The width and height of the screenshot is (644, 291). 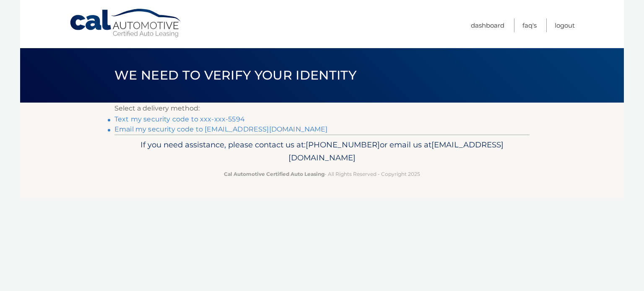 I want to click on p: Select a delivery method:, so click(x=322, y=108).